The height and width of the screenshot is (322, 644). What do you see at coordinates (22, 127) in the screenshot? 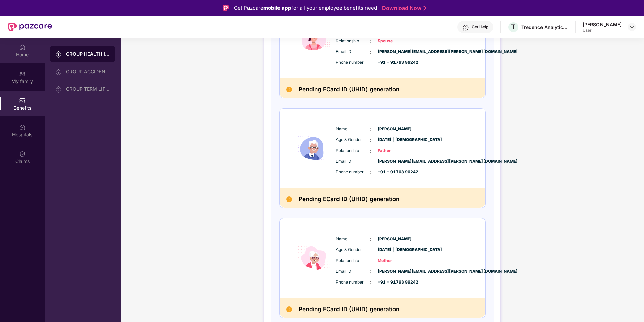
I see `img: svg+xml;base64,PHN2ZyBpZD0iSG9zcGl0YWxzIiB4bWxucz0iaHR0cDovL3d3dy53My5vcmcvMjAwMC9zdmciIHdpZHRoPS...` at bounding box center [22, 127].